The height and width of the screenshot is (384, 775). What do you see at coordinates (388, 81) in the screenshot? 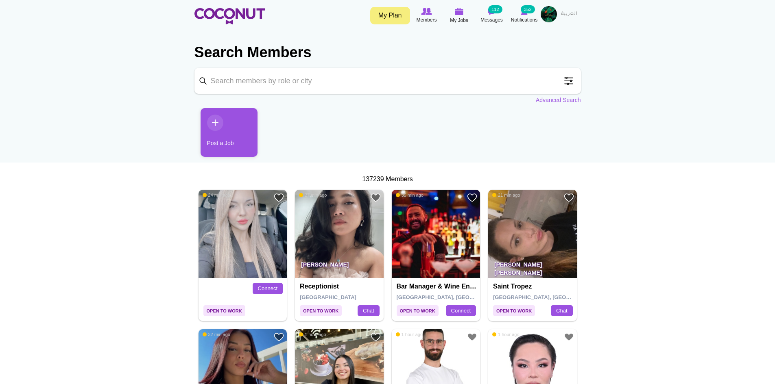
I see `input: Search members by role or city` at bounding box center [388, 81].